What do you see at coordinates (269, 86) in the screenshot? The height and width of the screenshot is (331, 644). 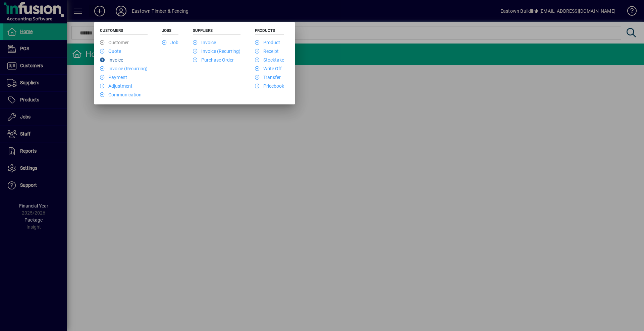 I see `a: Pricebook` at bounding box center [269, 86].